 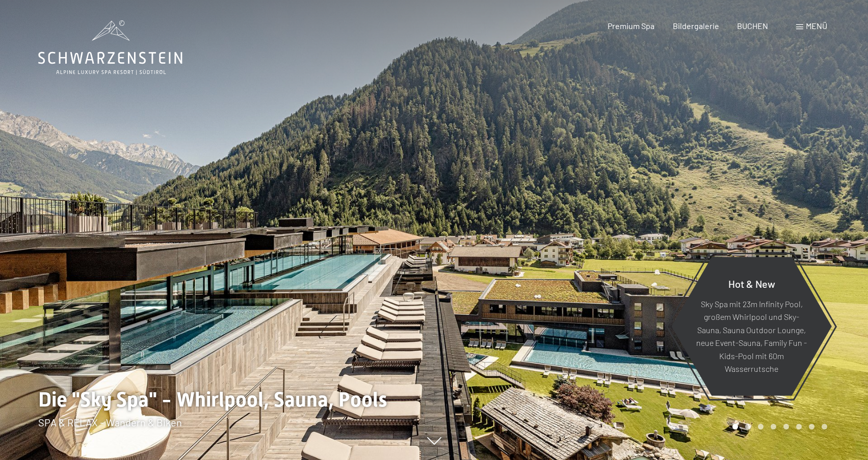 What do you see at coordinates (751, 337) in the screenshot?
I see `p: Sky Spa mit 23m Infinity Pool, großem Whirlpool und Sky-Sauna, Sauna Outdoor Lounge, neue Event-S...` at bounding box center [751, 337].